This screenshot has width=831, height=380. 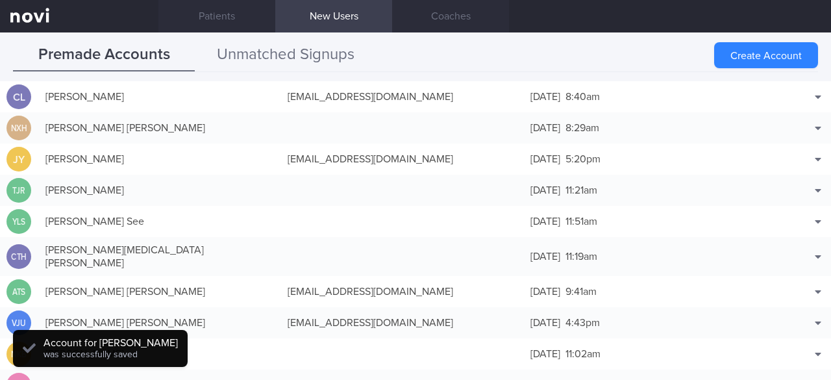 What do you see at coordinates (582, 97) in the screenshot?
I see `span: 8:40am` at bounding box center [582, 97].